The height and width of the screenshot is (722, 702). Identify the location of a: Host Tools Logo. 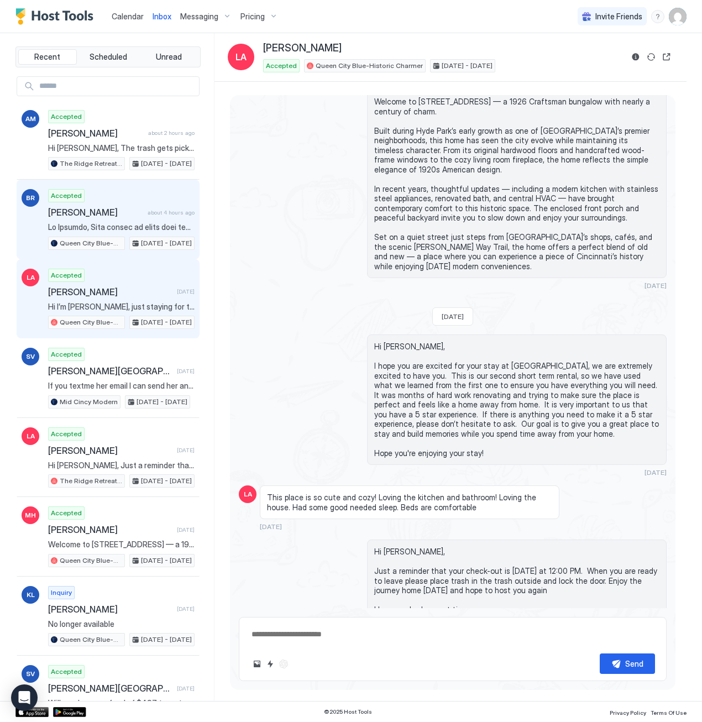
(57, 17).